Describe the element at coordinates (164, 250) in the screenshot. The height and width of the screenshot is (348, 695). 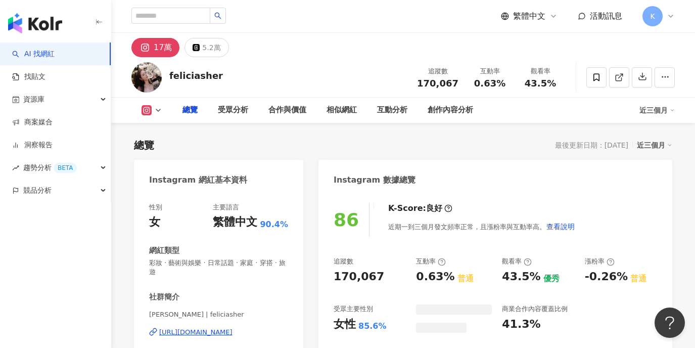
I see `div: 網紅類型` at that location.